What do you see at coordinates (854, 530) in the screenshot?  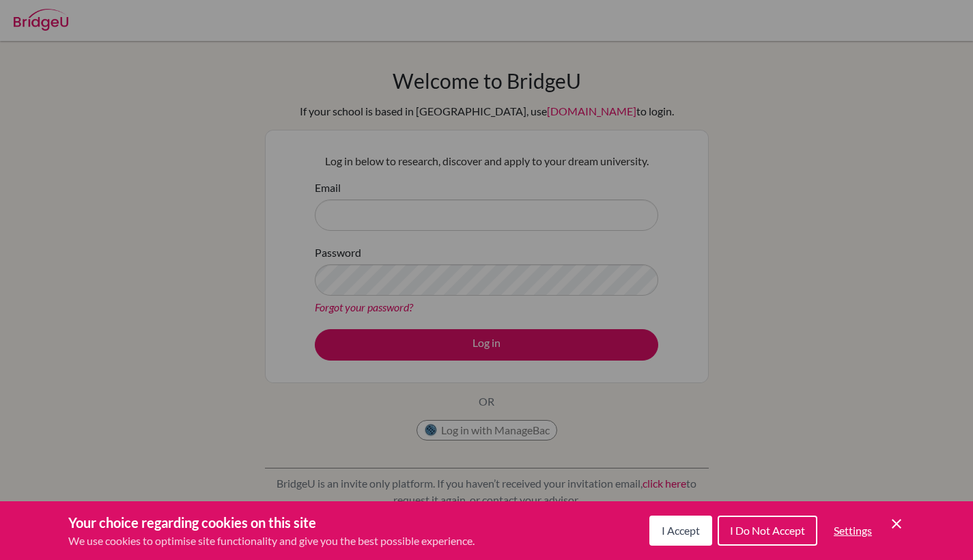 I see `button: Settings` at bounding box center [854, 530].